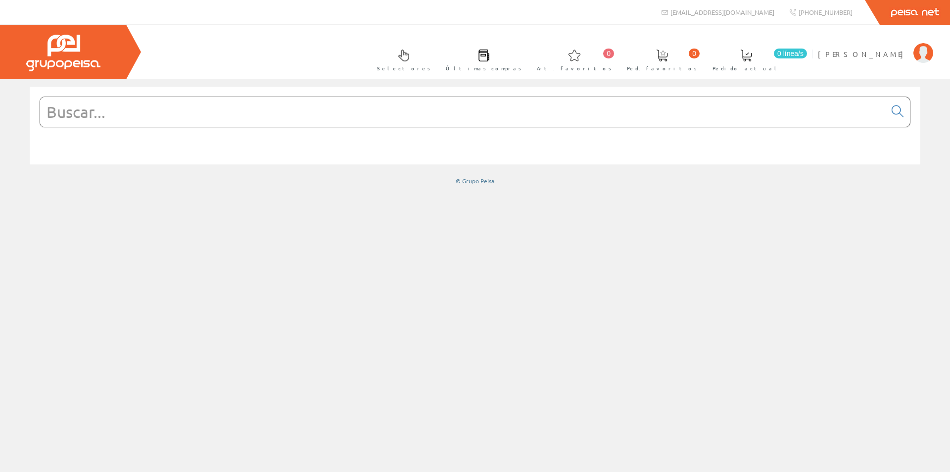 The width and height of the screenshot is (950, 472). Describe the element at coordinates (662, 68) in the screenshot. I see `span: Ped. favoritos` at that location.